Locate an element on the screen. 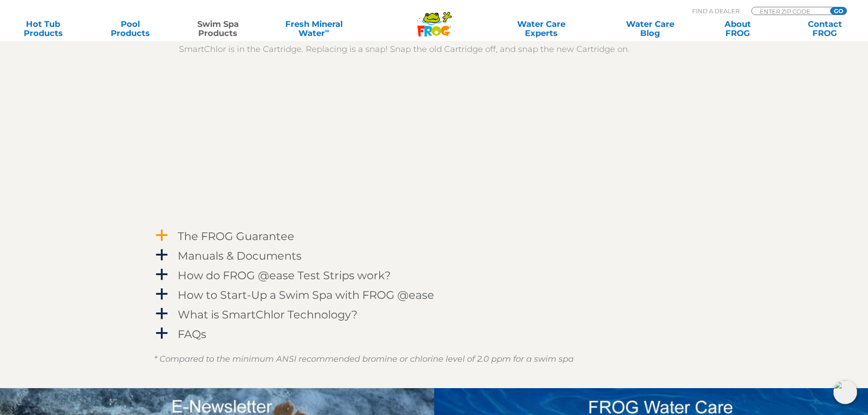 The image size is (868, 415). a: a What is SmartChlor Technology? is located at coordinates (434, 314).